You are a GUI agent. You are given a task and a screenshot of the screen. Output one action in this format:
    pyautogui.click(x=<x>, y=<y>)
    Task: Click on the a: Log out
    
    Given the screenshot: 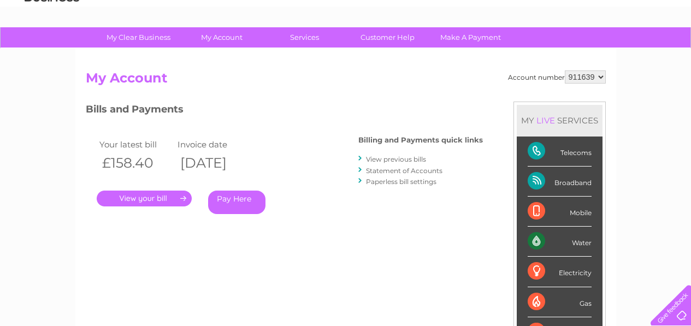 What is the action you would take?
    pyautogui.click(x=667, y=50)
    